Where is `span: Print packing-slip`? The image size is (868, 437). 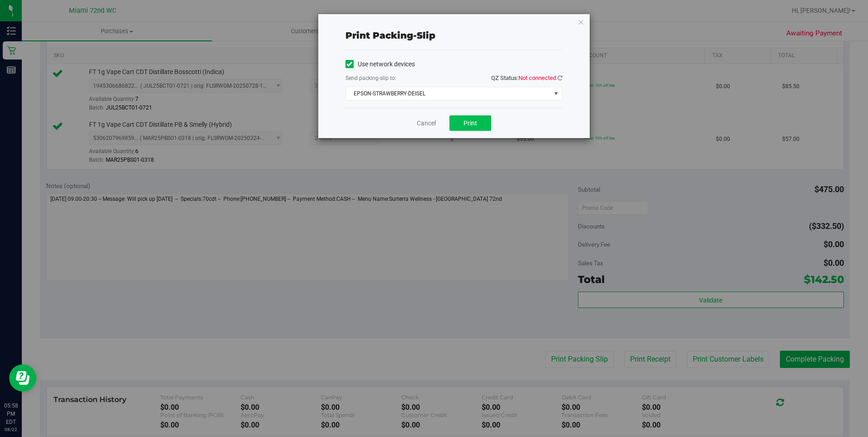
span: Print packing-slip is located at coordinates (390, 36).